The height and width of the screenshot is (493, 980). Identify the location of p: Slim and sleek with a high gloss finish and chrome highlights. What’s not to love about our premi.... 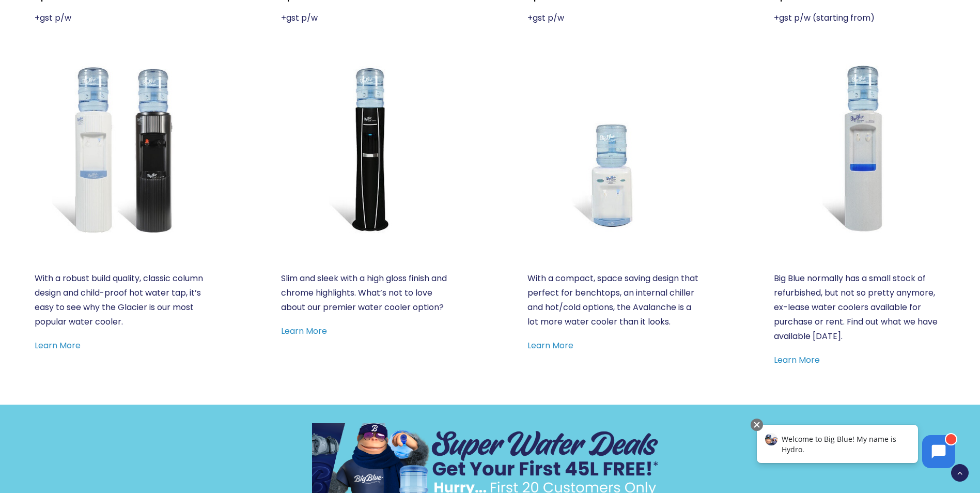
(367, 293).